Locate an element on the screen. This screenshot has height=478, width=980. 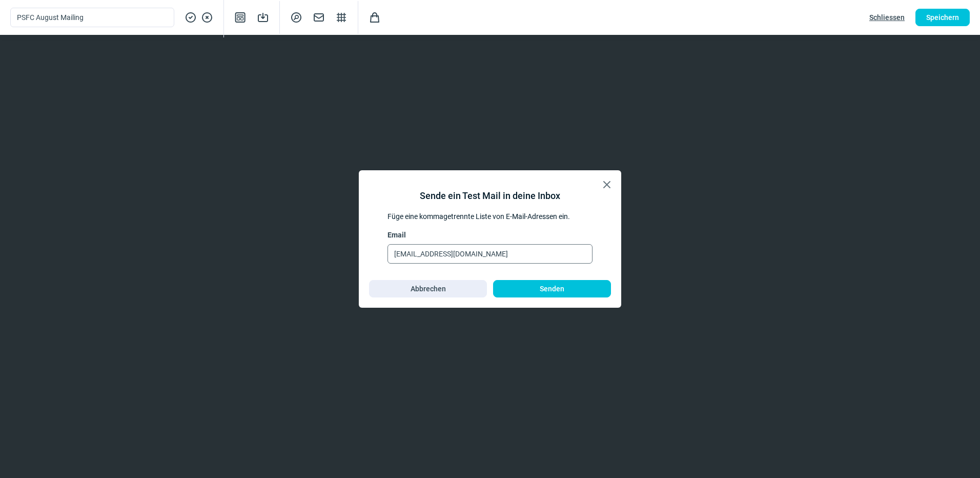
span: Abbrechen is located at coordinates (428, 289).